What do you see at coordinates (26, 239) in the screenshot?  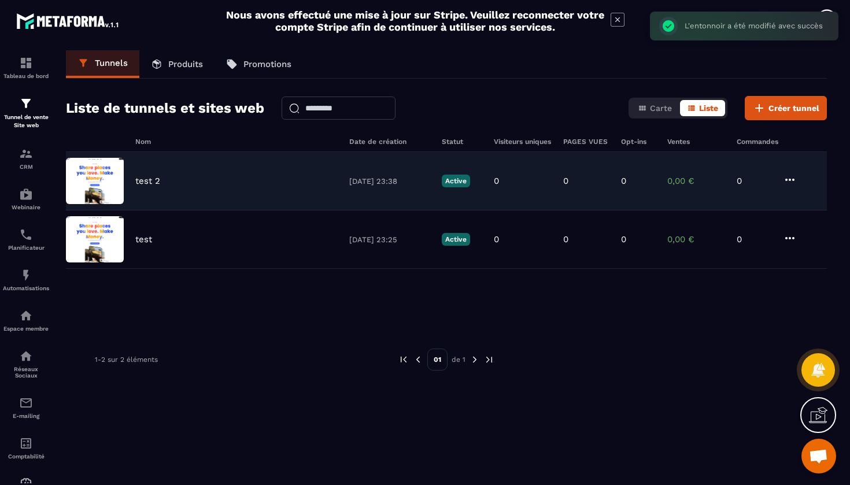 I see `a: schedulerschedulerPlanificateur` at bounding box center [26, 239].